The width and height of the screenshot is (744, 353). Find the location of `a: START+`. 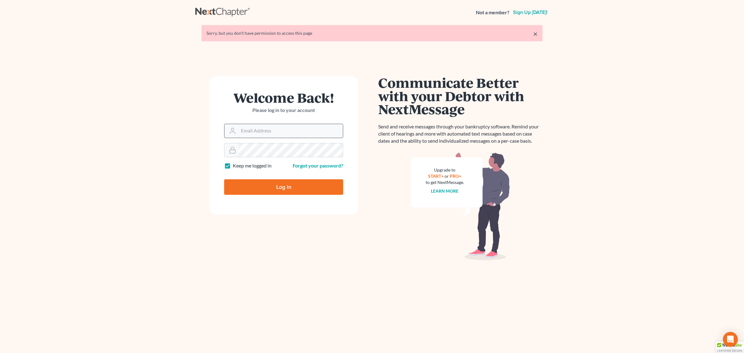

a: START+ is located at coordinates (436, 176).